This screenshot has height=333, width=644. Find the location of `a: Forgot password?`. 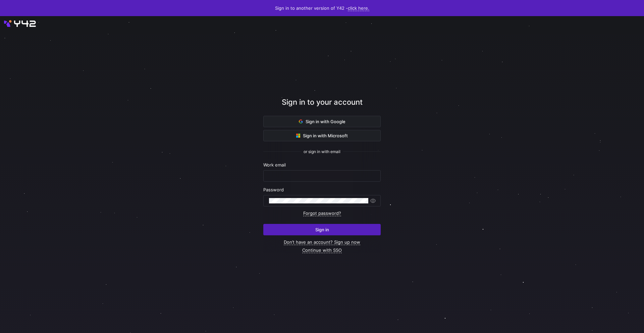

a: Forgot password? is located at coordinates (322, 213).